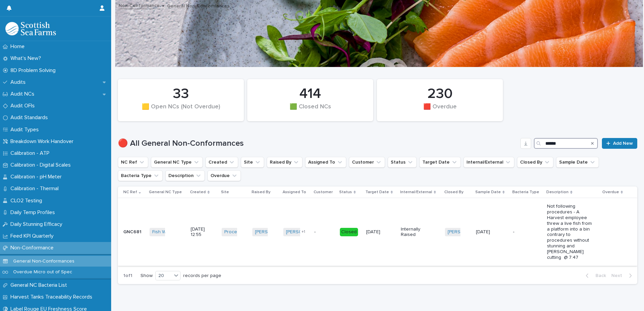 The width and height of the screenshot is (644, 311). Describe the element at coordinates (177, 162) in the screenshot. I see `button: General NC Type` at that location.